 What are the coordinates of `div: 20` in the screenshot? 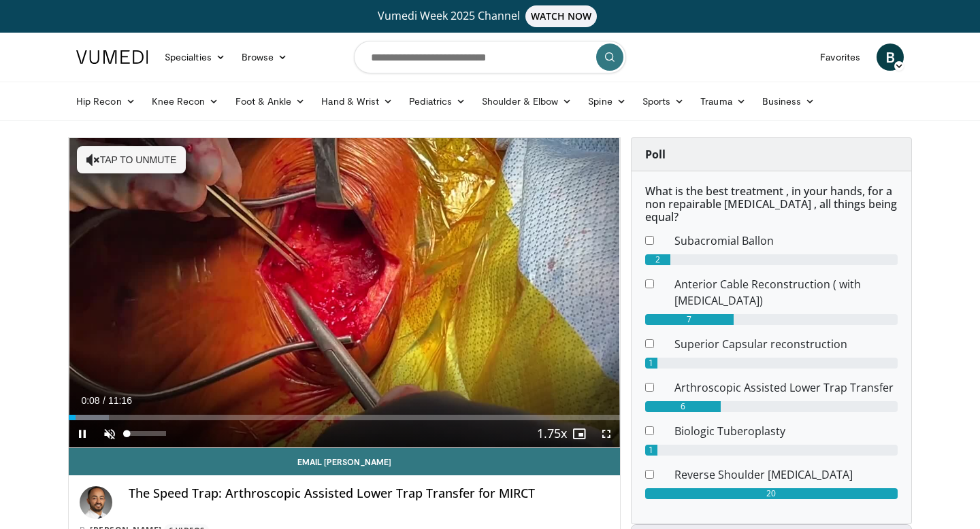 It's located at (771, 493).